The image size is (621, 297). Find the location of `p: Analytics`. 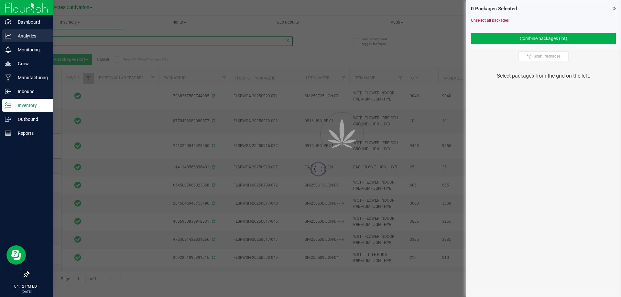

p: Analytics is located at coordinates (31, 36).